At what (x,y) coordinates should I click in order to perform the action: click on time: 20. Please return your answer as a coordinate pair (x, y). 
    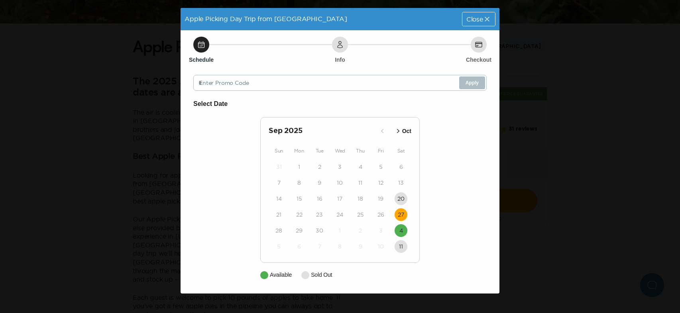
    Looking at the image, I should click on (401, 199).